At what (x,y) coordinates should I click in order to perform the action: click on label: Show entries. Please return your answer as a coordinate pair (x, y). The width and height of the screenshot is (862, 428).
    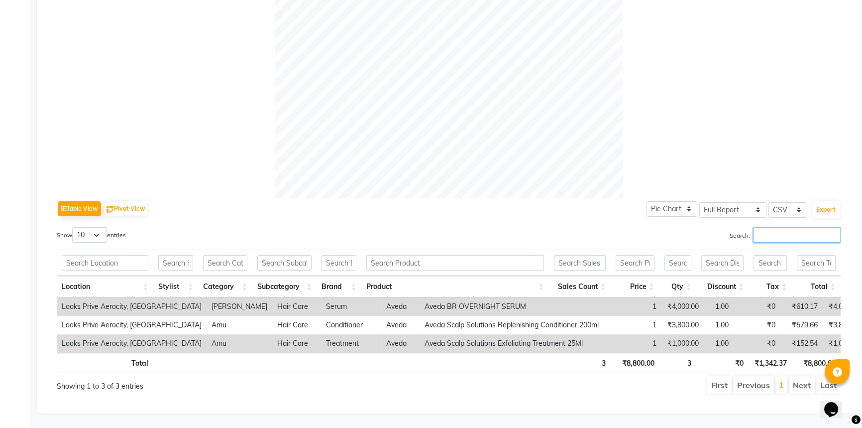
    Looking at the image, I should click on (91, 235).